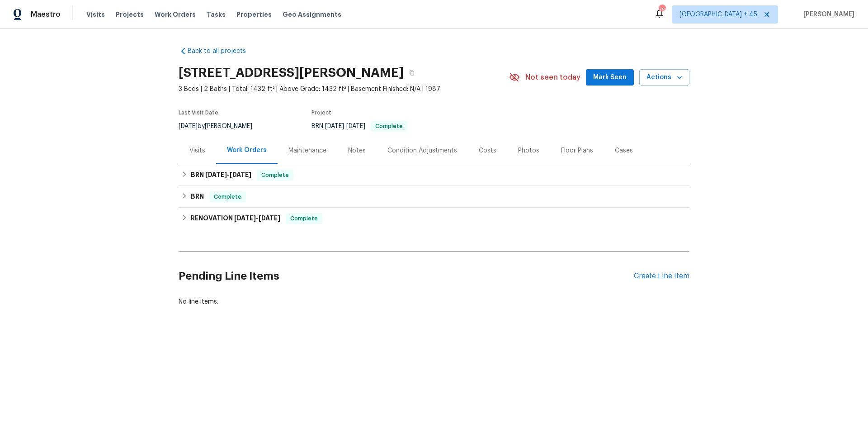 Image resolution: width=868 pixels, height=438 pixels. I want to click on h2: Pending Line Items, so click(406, 276).